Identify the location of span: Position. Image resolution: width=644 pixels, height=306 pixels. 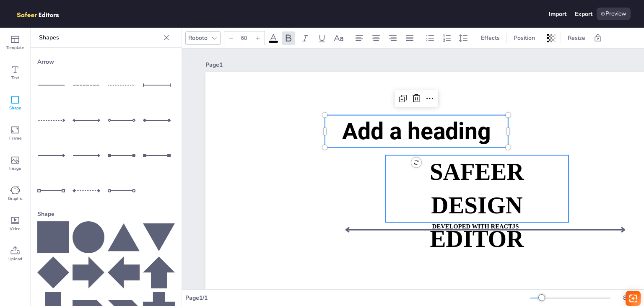
(524, 38).